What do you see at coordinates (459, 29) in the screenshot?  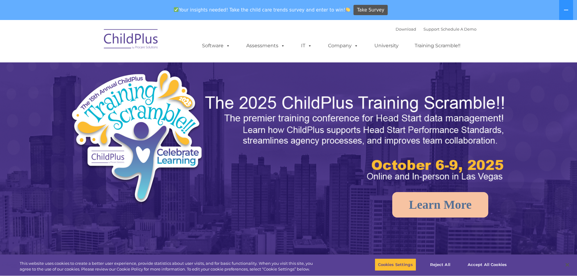 I see `a: Schedule A Demo` at bounding box center [459, 29].